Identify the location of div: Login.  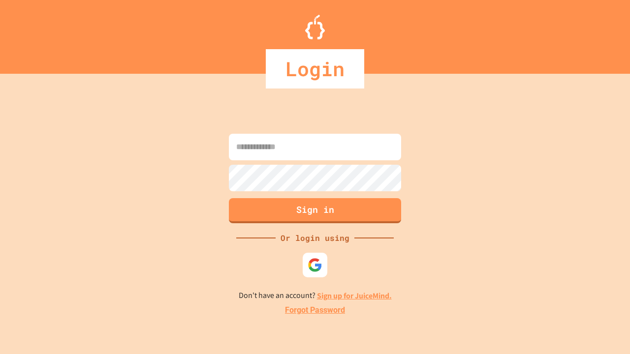
(315, 69).